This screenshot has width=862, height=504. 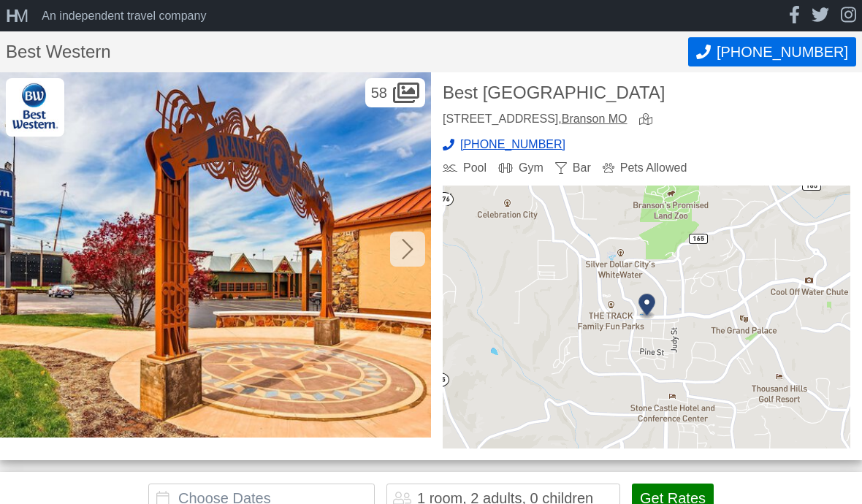 What do you see at coordinates (794, 16) in the screenshot?
I see `a: facebook` at bounding box center [794, 16].